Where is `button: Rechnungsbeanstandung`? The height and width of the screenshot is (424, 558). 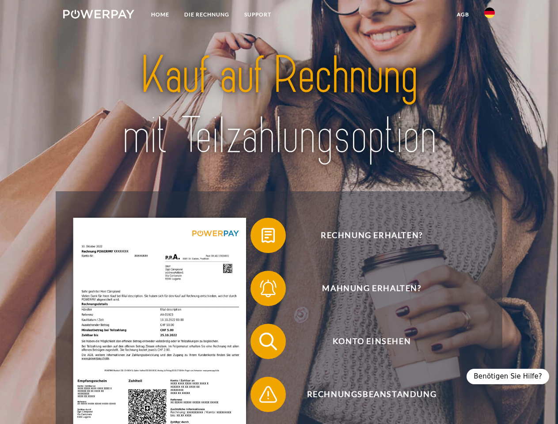
button: Rechnungsbeanstandung is located at coordinates (365, 394).